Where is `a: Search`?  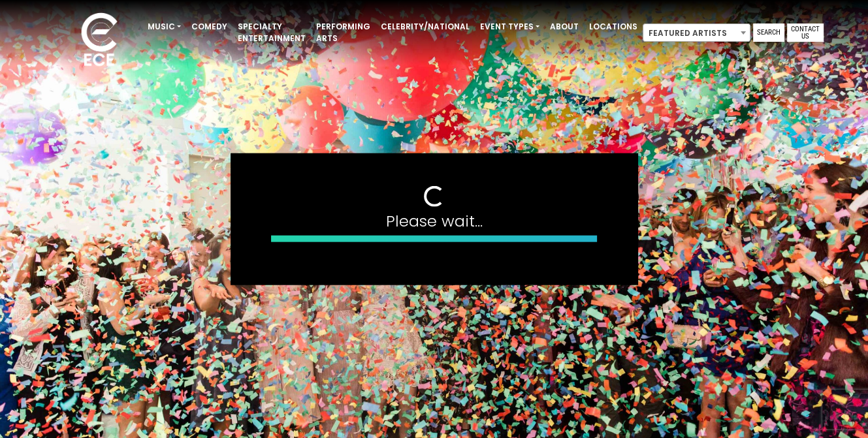 a: Search is located at coordinates (768, 32).